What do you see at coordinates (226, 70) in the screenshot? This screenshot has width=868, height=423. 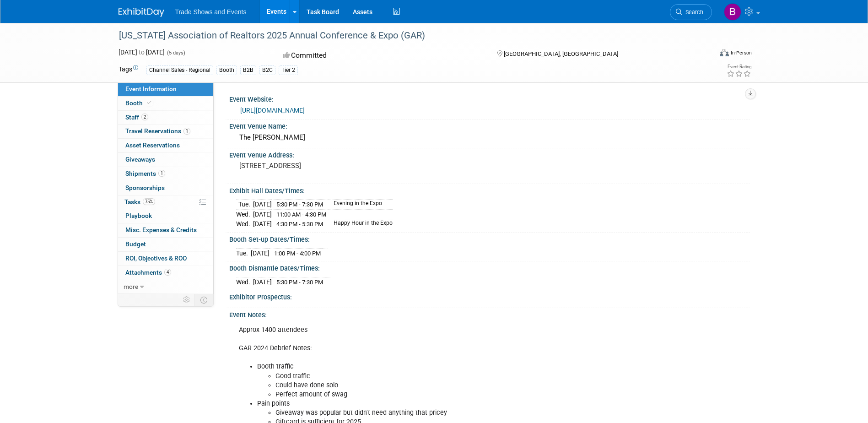 I see `div: Booth` at bounding box center [226, 70].